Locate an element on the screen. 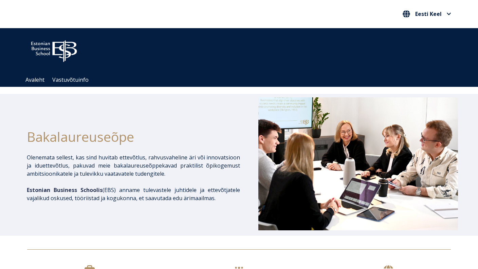  button: Eesti Keel is located at coordinates (426, 14).